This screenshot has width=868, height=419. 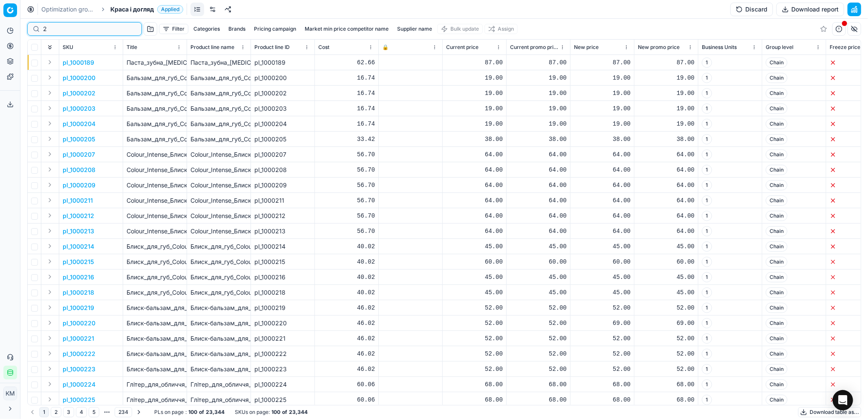 I want to click on button: Supplier name, so click(x=415, y=29).